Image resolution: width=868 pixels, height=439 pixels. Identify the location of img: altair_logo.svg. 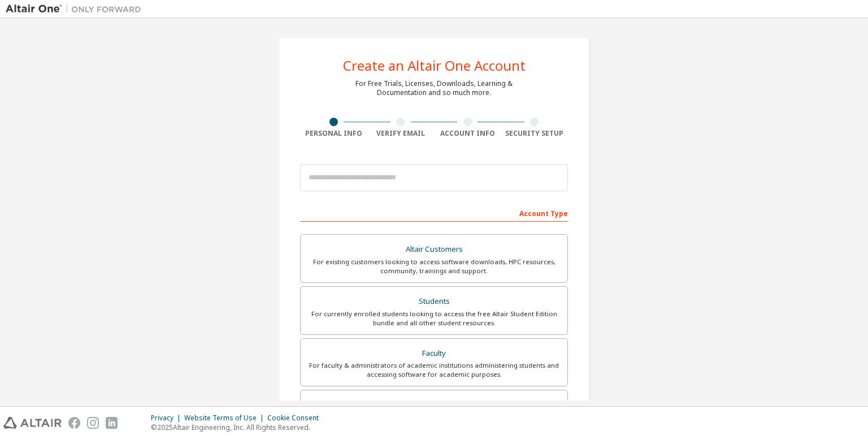
(32, 422).